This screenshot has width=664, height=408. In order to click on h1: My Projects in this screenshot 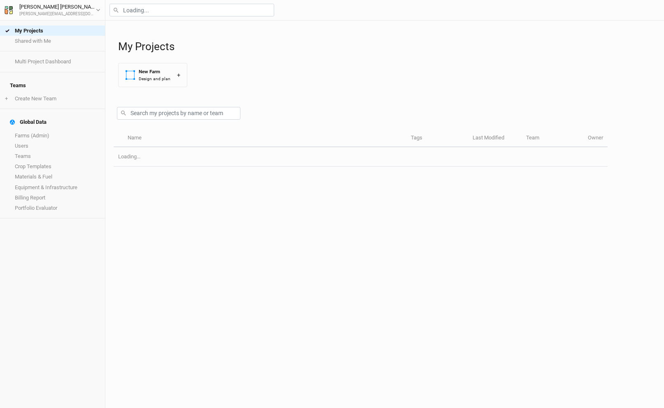, I will do `click(387, 46)`.